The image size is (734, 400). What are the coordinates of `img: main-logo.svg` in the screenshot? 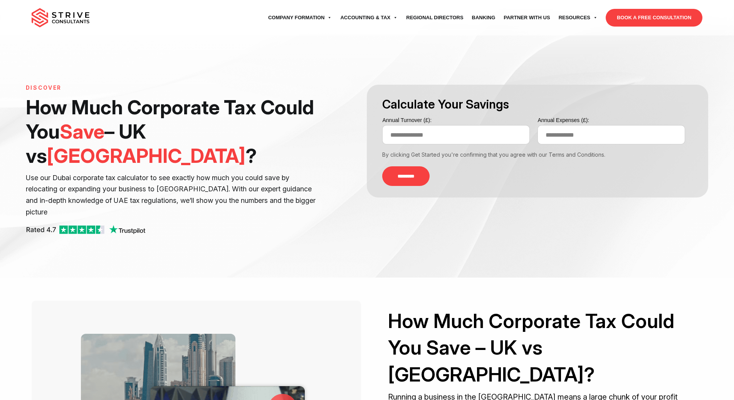 It's located at (60, 18).